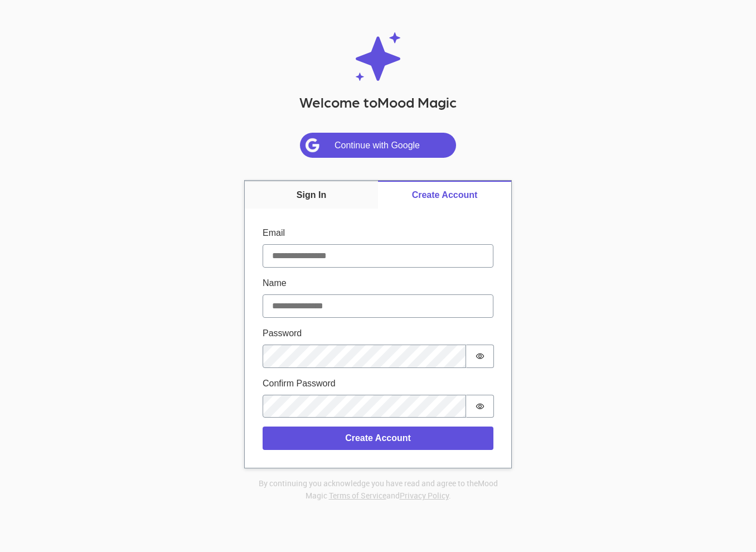 The height and width of the screenshot is (552, 756). What do you see at coordinates (425, 495) in the screenshot?
I see `a: Privacy Policy` at bounding box center [425, 495].